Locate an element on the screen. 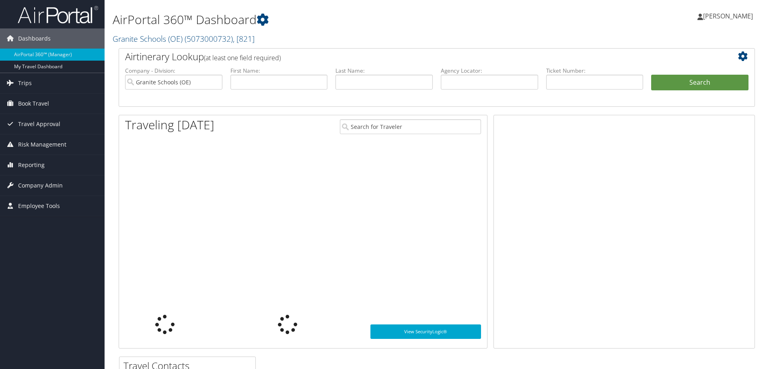 Image resolution: width=769 pixels, height=369 pixels. label: First Name: is located at coordinates (279, 71).